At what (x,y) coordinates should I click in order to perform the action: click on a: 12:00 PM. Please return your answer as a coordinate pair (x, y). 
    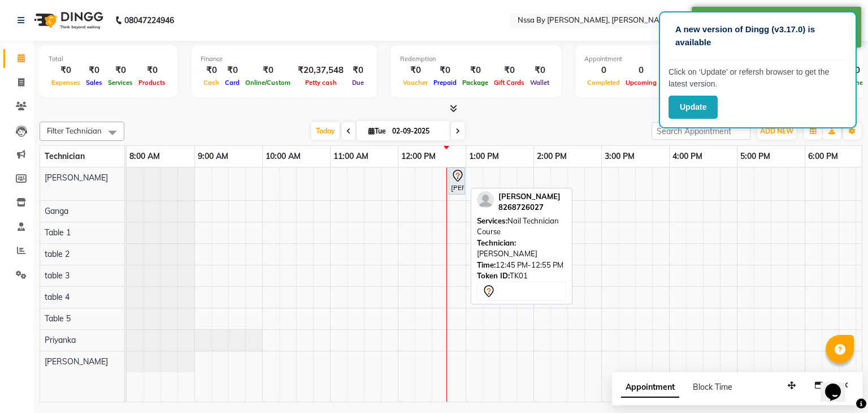
    Looking at the image, I should click on (418, 156).